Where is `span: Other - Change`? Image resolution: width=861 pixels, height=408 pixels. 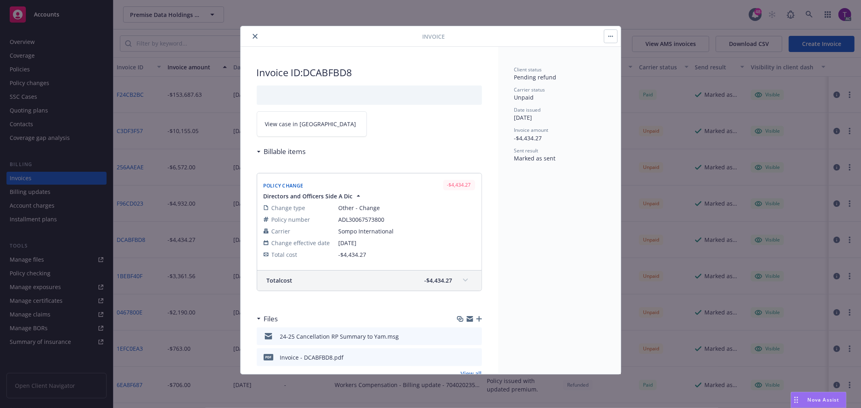
span: Other - Change is located at coordinates (407, 208).